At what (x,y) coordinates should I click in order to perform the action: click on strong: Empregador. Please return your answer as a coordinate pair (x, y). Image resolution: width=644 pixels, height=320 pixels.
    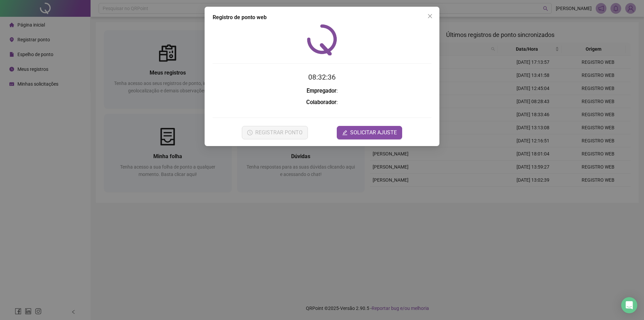
    Looking at the image, I should click on (321, 91).